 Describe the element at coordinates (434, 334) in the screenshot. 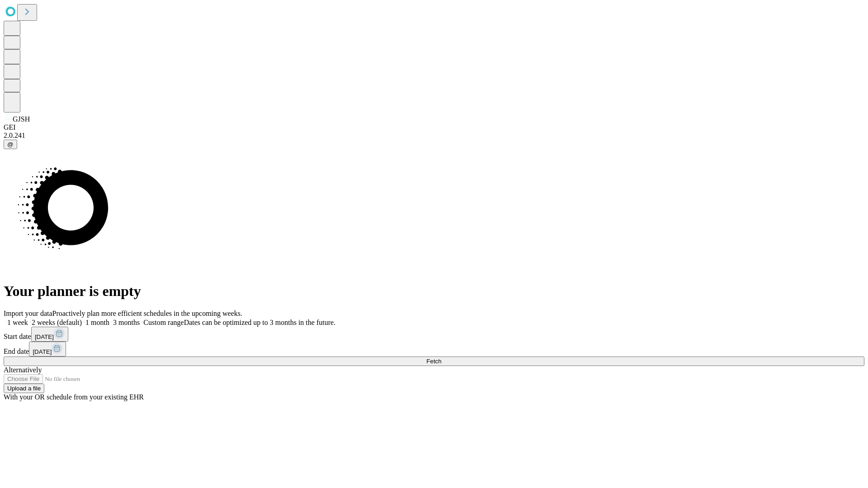

I see `div: Start date` at that location.